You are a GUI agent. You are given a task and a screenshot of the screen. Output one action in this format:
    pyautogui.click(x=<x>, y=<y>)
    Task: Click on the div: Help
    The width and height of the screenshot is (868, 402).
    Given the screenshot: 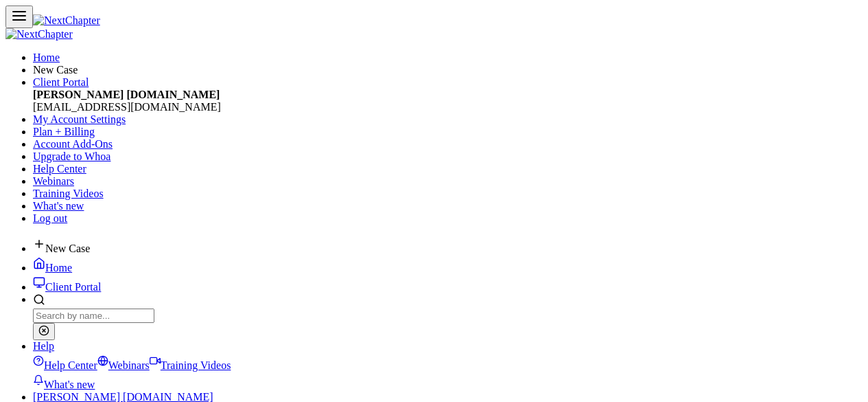 What is the action you would take?
    pyautogui.click(x=447, y=372)
    